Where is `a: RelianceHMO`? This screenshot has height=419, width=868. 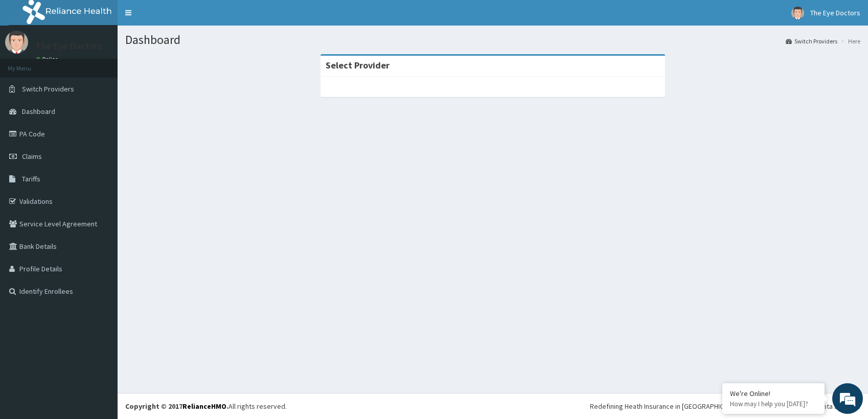 a: RelianceHMO is located at coordinates (204, 406).